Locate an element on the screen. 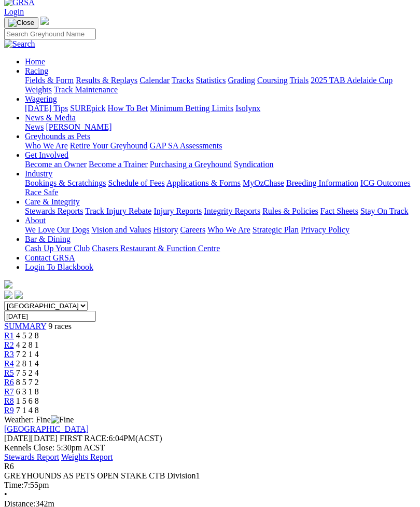 This screenshot has height=507, width=420. a: How To Bet is located at coordinates (128, 108).